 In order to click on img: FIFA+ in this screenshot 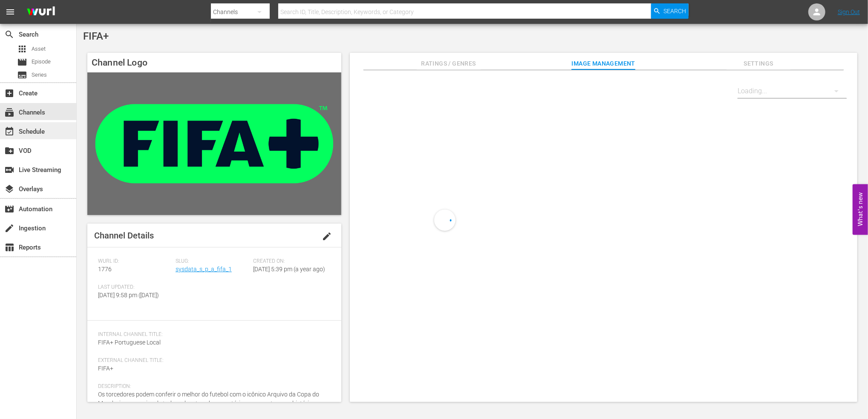, I will do `click(214, 143)`.